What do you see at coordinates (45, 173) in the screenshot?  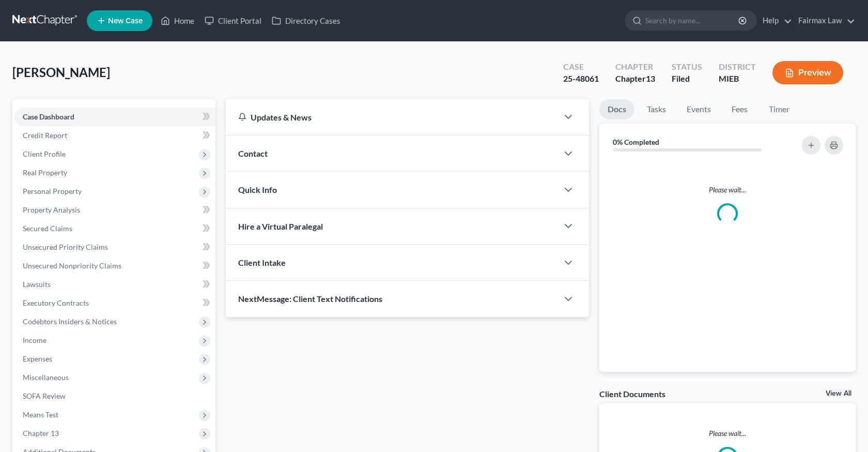 I see `span: Real Property` at bounding box center [45, 173].